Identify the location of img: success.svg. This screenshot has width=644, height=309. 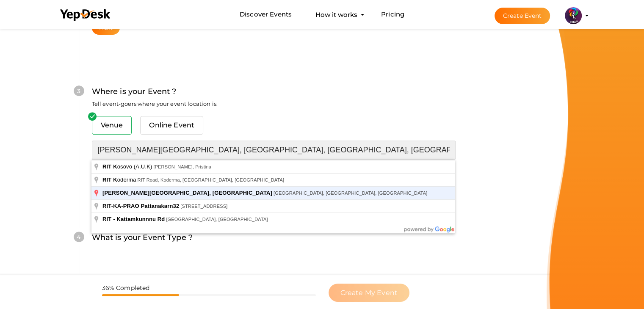
(92, 116).